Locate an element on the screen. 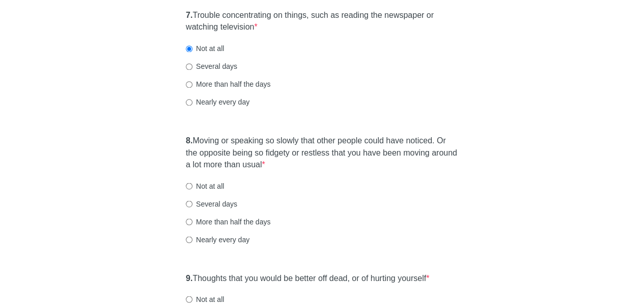 This screenshot has width=644, height=305. strong: 7. is located at coordinates (189, 15).